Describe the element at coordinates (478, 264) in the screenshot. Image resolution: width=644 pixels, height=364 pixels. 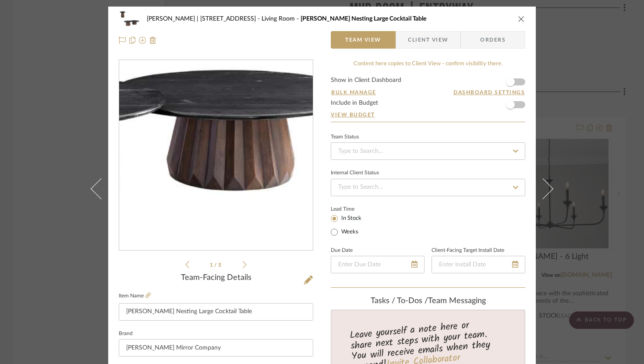
I see `input: Enter Install Date` at that location.